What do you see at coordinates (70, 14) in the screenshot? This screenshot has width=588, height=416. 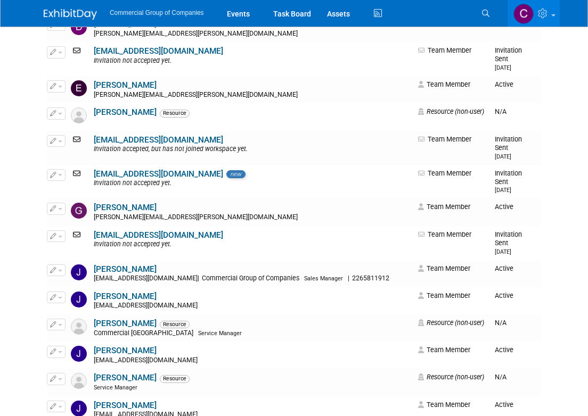 I see `img: ExhibitDay` at bounding box center [70, 14].